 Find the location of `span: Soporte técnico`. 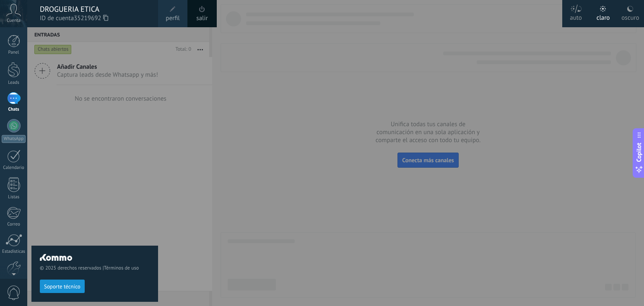

span: Soporte técnico is located at coordinates (62, 287).